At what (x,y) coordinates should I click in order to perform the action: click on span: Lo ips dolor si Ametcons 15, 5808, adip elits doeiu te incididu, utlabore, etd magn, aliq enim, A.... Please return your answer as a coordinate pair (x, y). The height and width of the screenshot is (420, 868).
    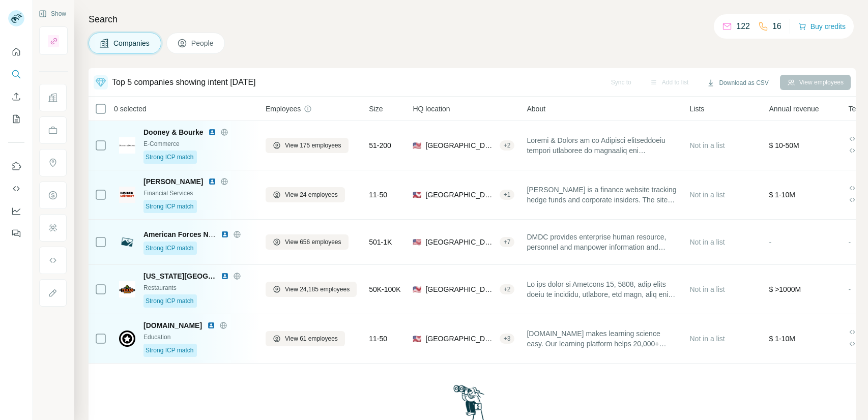
    Looking at the image, I should click on (602, 289).